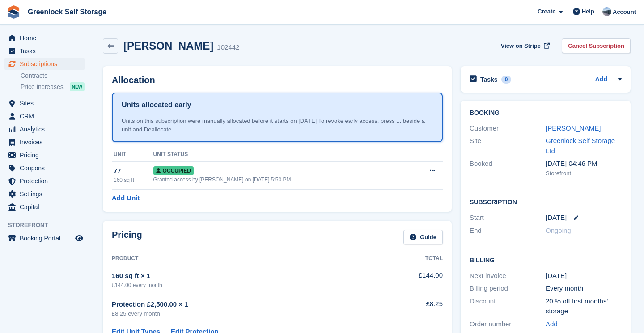 This screenshot has height=333, width=644. What do you see at coordinates (46, 168) in the screenshot?
I see `span: Coupons` at bounding box center [46, 168].